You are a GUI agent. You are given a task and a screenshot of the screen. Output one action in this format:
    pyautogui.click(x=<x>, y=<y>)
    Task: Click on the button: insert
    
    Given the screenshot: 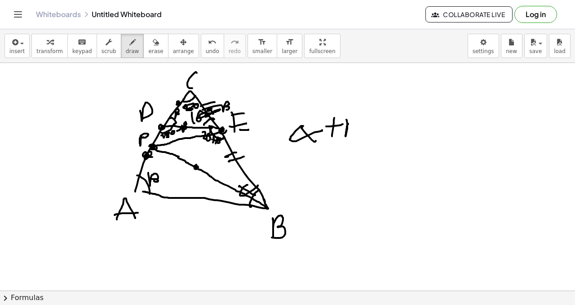 What is the action you would take?
    pyautogui.click(x=17, y=46)
    